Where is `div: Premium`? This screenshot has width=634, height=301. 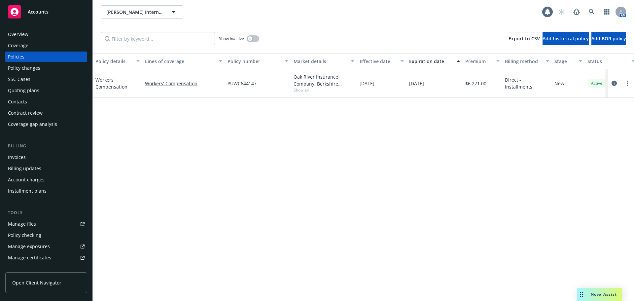 div: Premium is located at coordinates (479, 61).